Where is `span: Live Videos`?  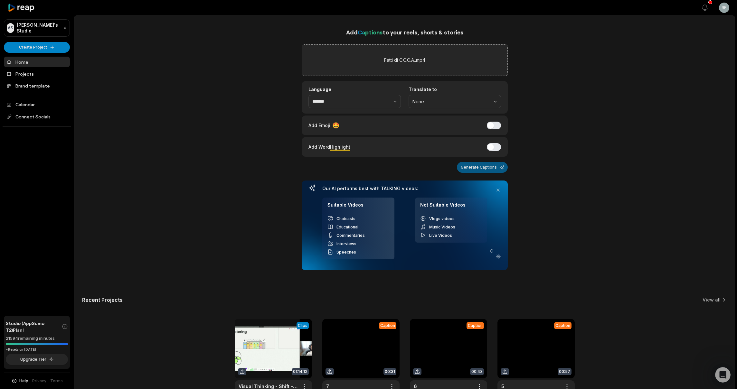 span: Live Videos is located at coordinates (440, 235).